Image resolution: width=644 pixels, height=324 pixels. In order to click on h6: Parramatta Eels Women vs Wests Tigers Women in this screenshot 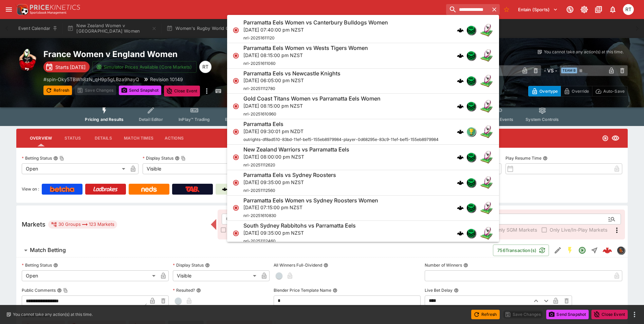, I will do `click(306, 48)`.